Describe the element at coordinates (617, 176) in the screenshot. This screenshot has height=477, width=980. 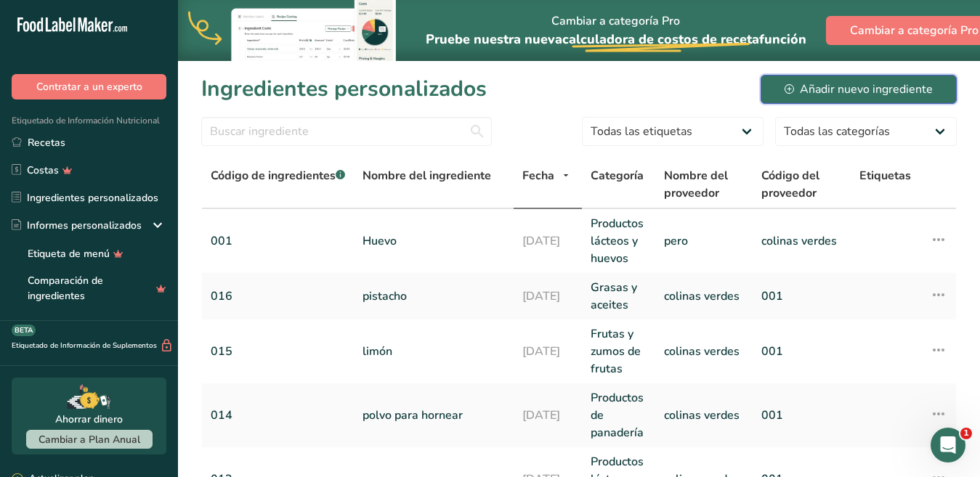
I see `font: Categoría` at that location.